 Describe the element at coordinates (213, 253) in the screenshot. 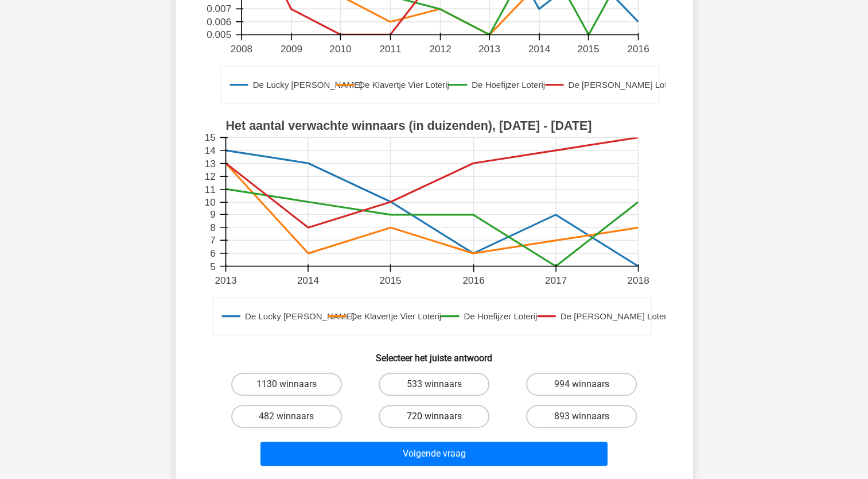

I see `text: 6` at that location.